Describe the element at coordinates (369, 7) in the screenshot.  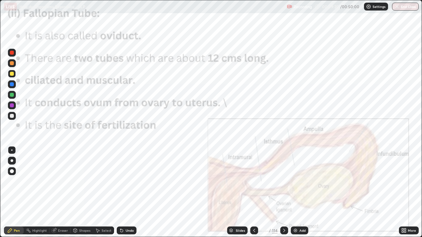
I see `img: class-settings-icons` at that location.